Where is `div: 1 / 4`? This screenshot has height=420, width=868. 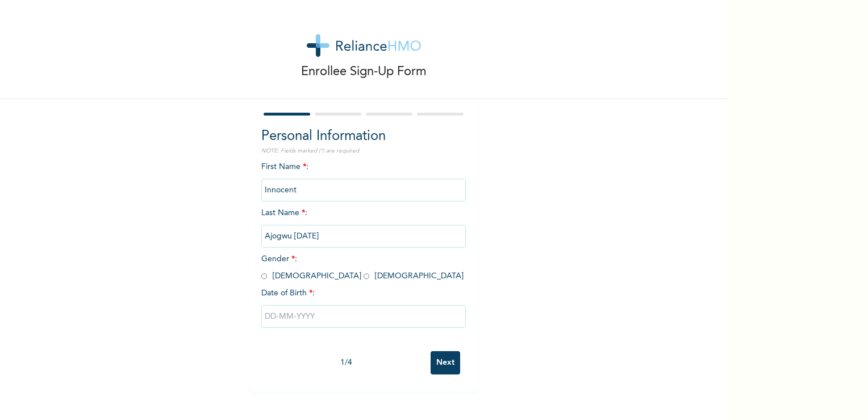
div: 1 / 4 is located at coordinates (346, 362).